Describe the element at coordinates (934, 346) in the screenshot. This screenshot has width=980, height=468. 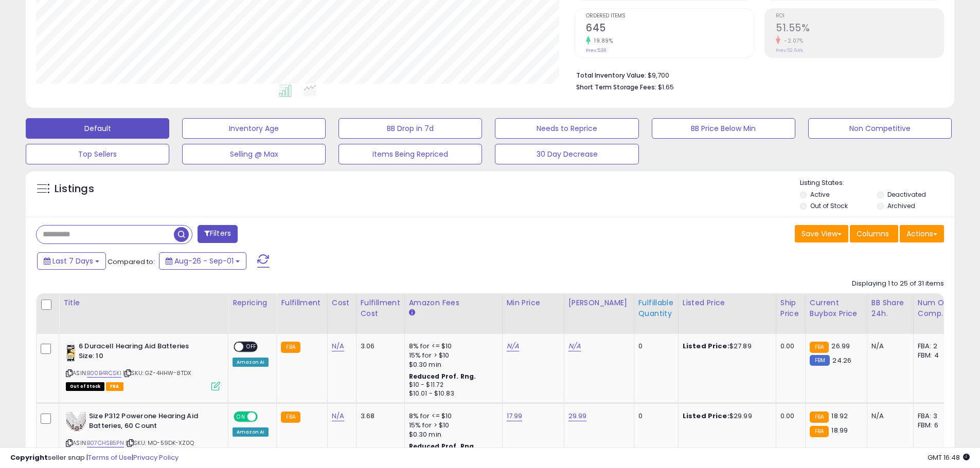
I see `div: FBA: 2` at that location.